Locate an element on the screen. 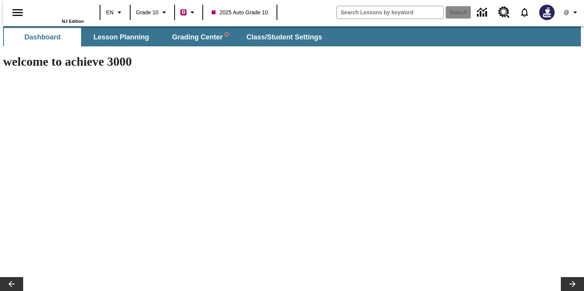 The height and width of the screenshot is (291, 584). button: Grading Center is located at coordinates (200, 37).